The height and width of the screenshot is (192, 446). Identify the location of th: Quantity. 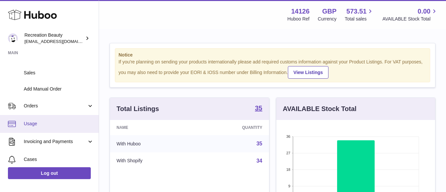
(233, 128).